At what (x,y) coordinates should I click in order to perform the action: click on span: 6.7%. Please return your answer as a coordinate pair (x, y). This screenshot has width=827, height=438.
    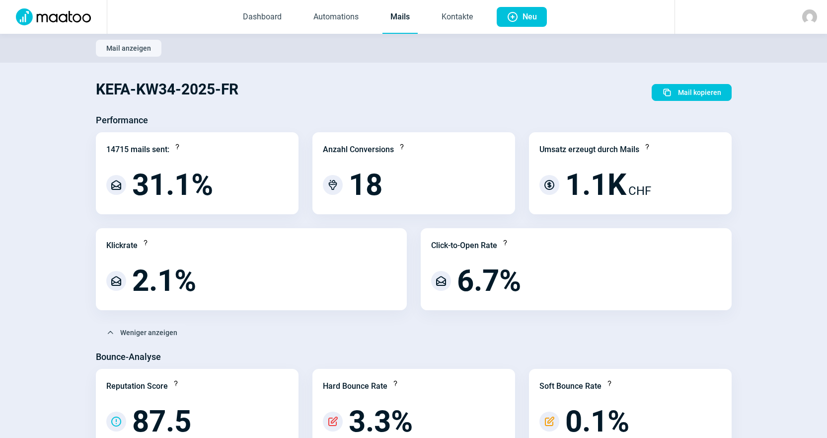
    Looking at the image, I should click on (489, 281).